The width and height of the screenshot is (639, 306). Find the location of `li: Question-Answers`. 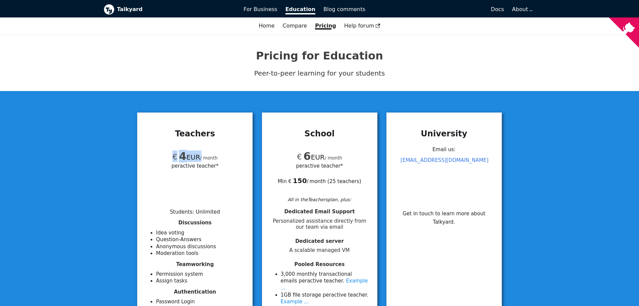

li: Question-Answers is located at coordinates (200, 239).